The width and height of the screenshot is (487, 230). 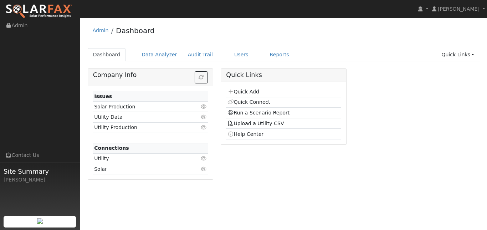 What do you see at coordinates (141, 169) in the screenshot?
I see `td: Solar` at bounding box center [141, 169].